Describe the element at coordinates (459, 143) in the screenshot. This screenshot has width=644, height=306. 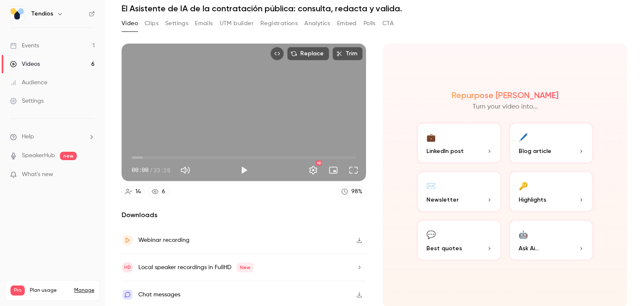
I see `button: 💼LinkedIn post` at that location.